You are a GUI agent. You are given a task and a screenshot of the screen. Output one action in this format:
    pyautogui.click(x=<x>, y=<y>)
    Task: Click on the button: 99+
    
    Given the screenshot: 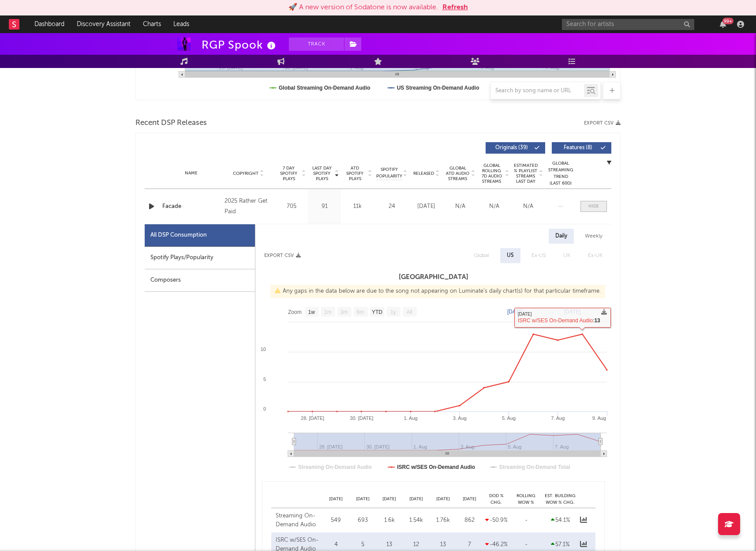 What is the action you would take?
    pyautogui.click(x=723, y=24)
    